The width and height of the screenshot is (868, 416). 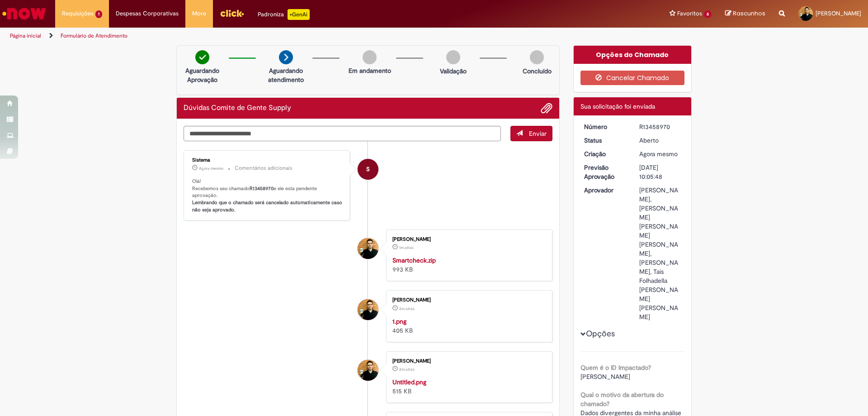 What do you see at coordinates (632, 78) in the screenshot?
I see `button: Cancelar Chamado` at bounding box center [632, 78].